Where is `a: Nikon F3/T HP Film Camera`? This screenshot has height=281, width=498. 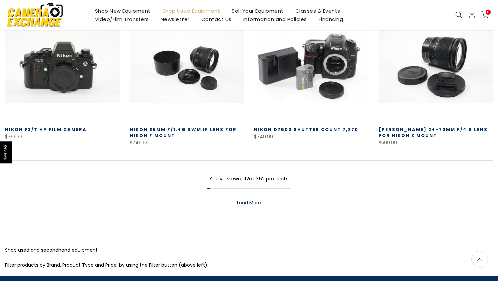
a: Nikon F3/T HP Film Camera is located at coordinates (46, 129).